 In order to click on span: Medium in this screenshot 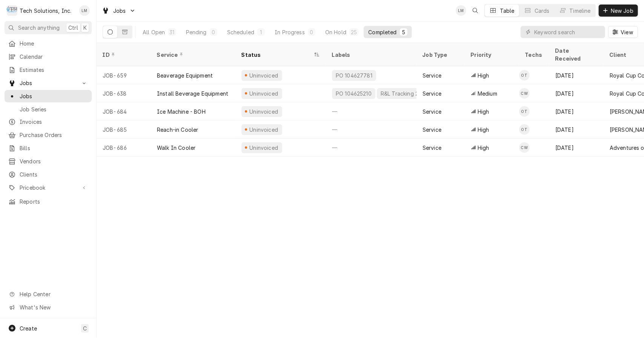, I will do `click(487, 94)`.